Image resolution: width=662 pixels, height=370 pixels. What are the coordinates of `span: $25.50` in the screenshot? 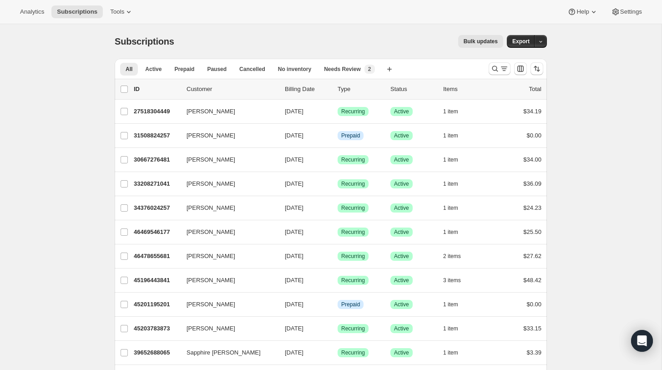 It's located at (532, 232).